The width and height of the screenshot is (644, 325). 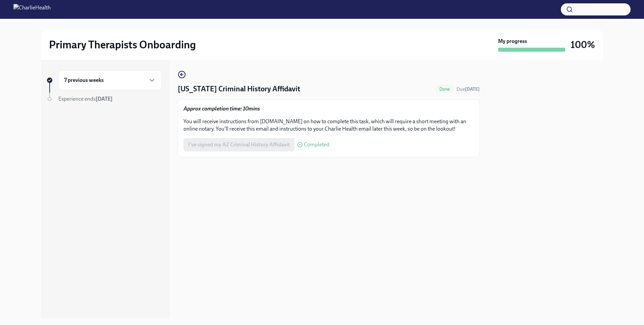 I want to click on strong: My progress, so click(x=513, y=41).